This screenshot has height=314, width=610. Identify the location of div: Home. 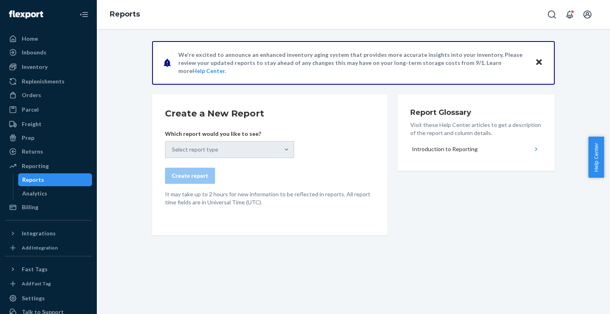
(30, 39).